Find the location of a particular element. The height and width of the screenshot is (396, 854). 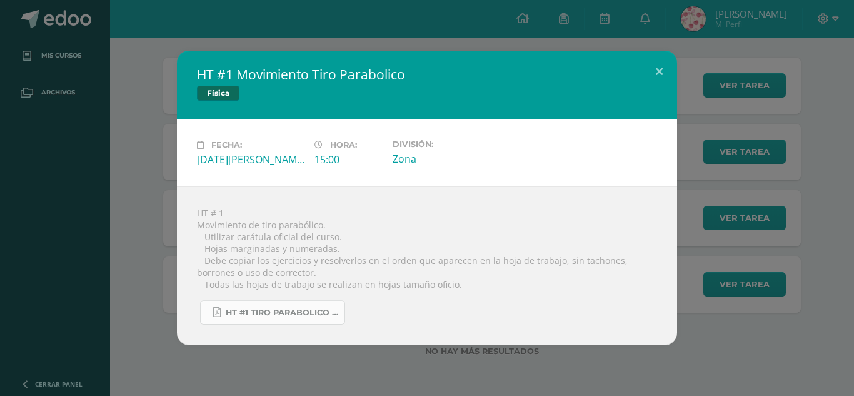

span: Fecha: is located at coordinates (226, 144).